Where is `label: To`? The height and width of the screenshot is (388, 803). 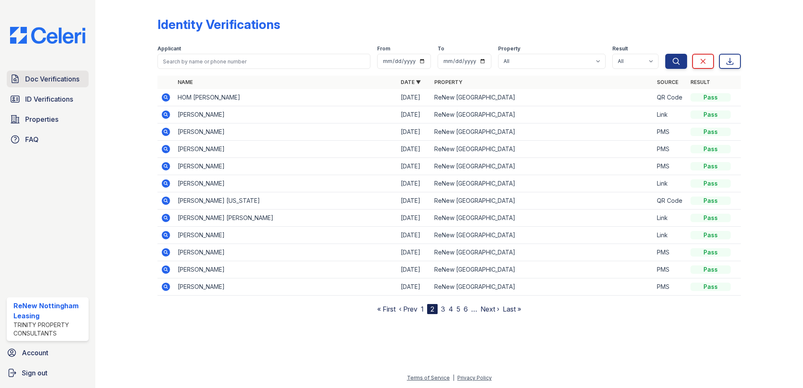 label: To is located at coordinates (441, 49).